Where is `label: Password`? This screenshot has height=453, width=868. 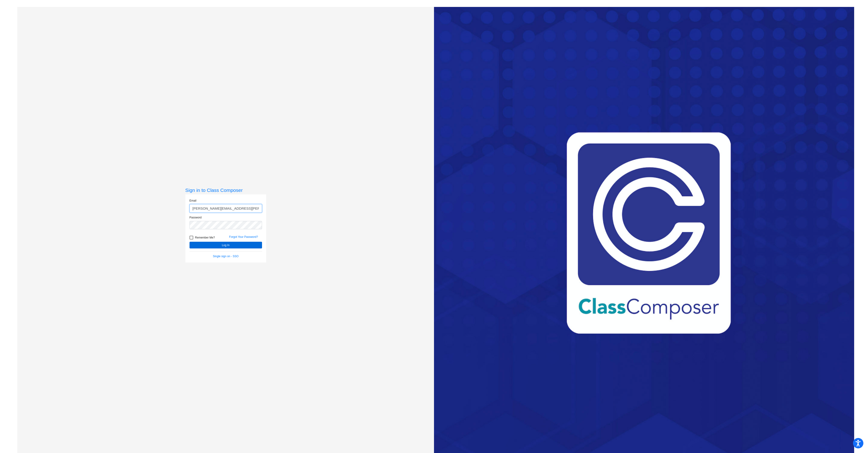
label: Password is located at coordinates (196, 218).